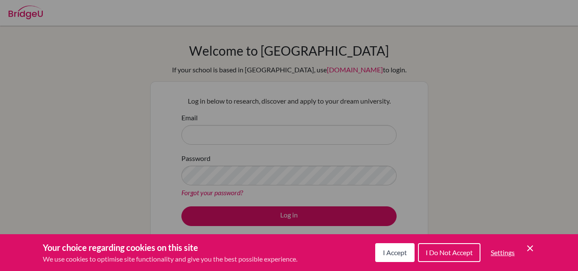  Describe the element at coordinates (449, 252) in the screenshot. I see `span: I Do Not Accept` at that location.